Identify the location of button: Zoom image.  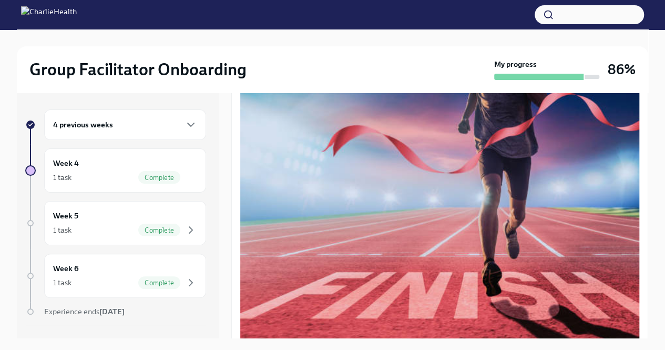
(439, 207).